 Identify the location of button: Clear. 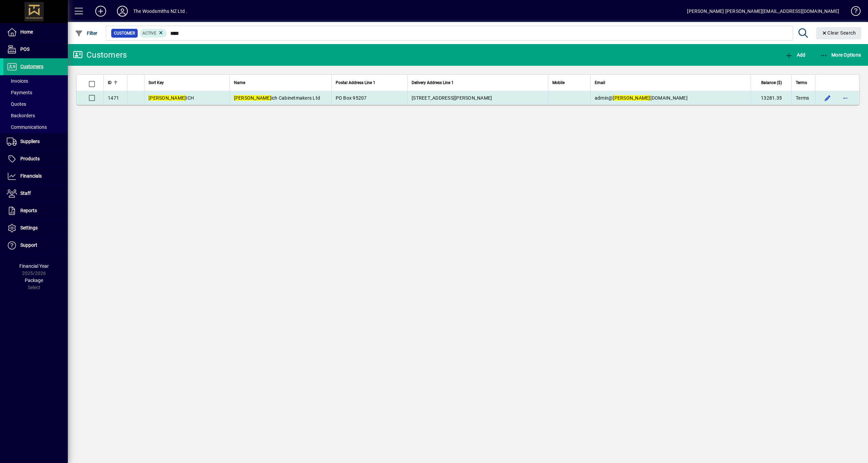
(839, 33).